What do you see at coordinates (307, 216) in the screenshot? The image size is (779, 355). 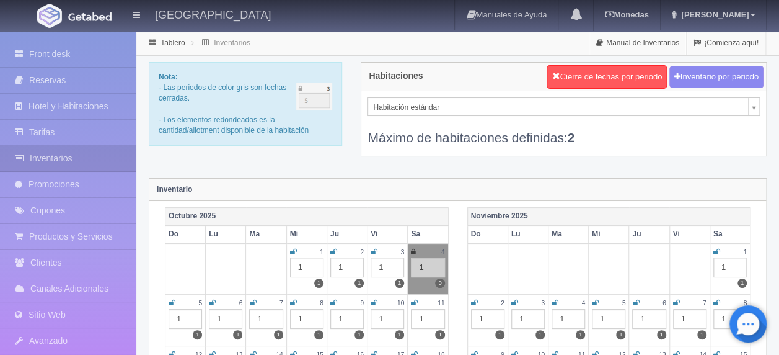 I see `th: Octubre 2025` at bounding box center [307, 216].